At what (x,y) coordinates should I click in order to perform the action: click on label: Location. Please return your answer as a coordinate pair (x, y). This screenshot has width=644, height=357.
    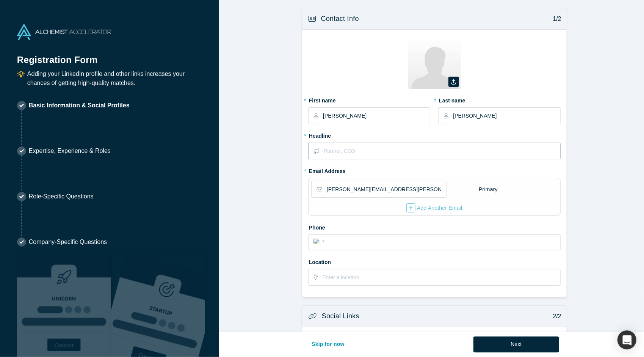
    Looking at the image, I should click on (434, 261).